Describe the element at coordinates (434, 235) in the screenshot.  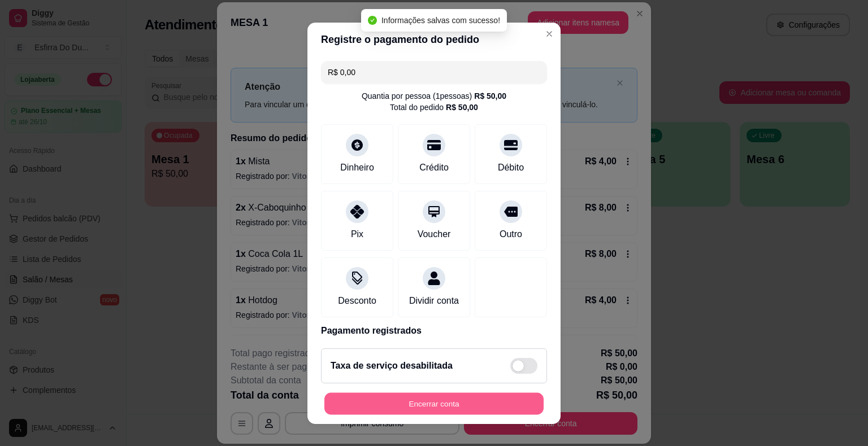
I see `div: Voucher` at that location.